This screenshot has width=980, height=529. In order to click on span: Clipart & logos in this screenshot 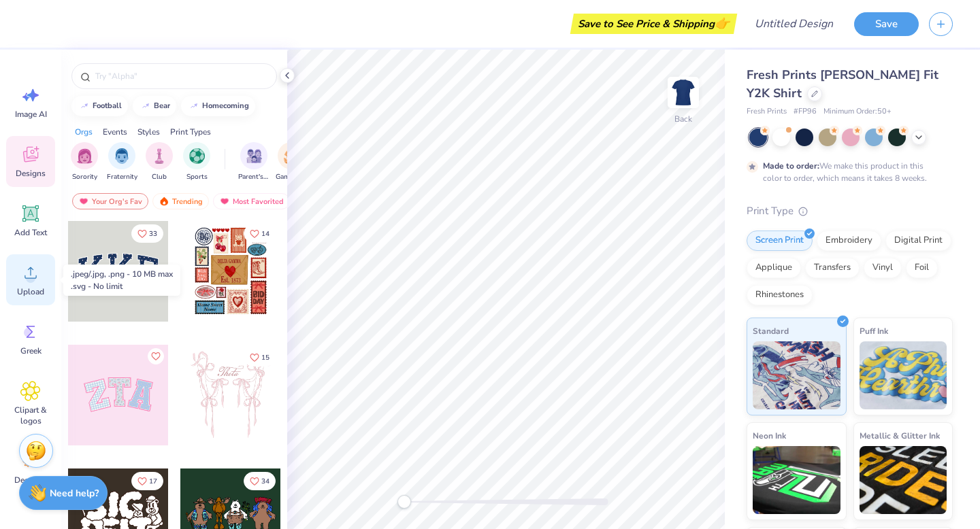, I will do `click(30, 416)`.